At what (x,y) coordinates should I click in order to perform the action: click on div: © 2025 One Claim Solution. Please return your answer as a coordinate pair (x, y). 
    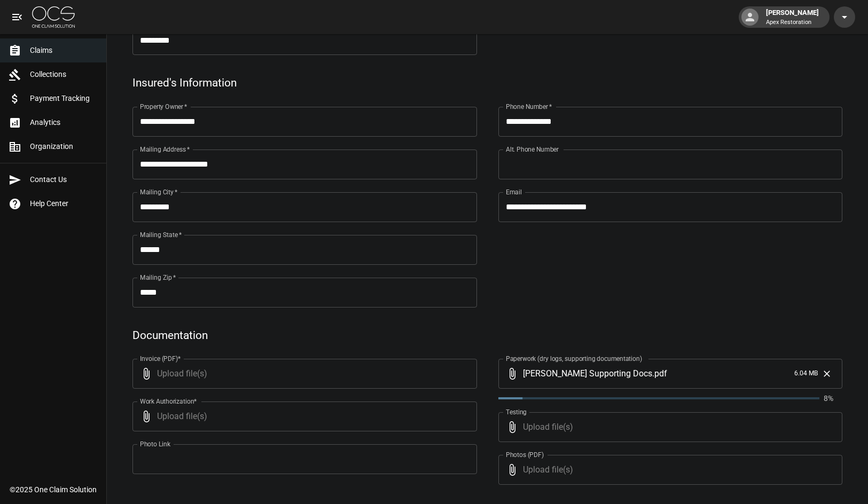
    Looking at the image, I should click on (53, 489).